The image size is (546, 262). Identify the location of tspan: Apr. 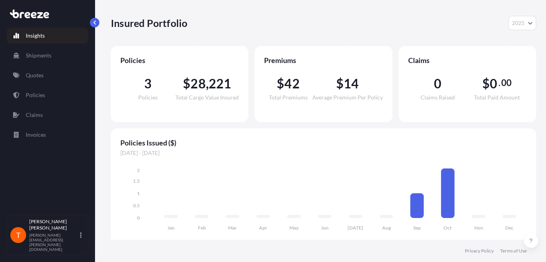
(263, 227).